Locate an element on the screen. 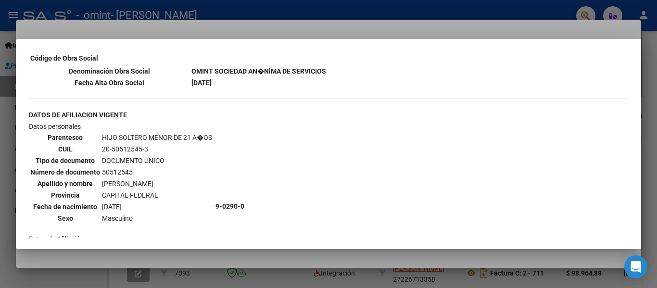 This screenshot has width=657, height=288. th: Apellido y nombre is located at coordinates (65, 184).